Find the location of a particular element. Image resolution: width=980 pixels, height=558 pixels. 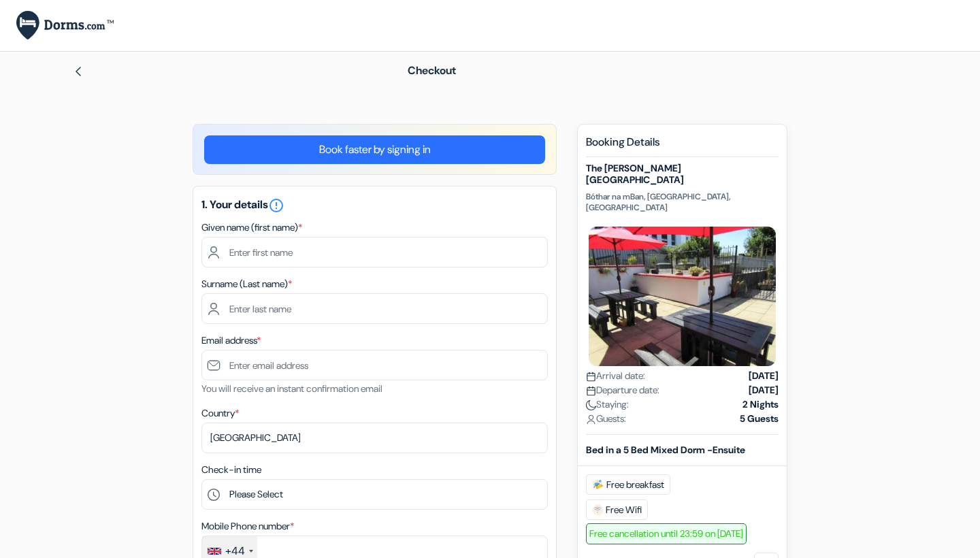

label: Surname (Last name) is located at coordinates (246, 284).